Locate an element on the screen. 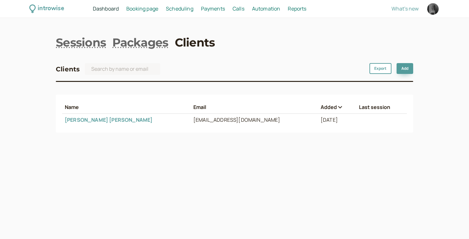 This screenshot has height=239, width=469. span: Reports is located at coordinates (297, 9).